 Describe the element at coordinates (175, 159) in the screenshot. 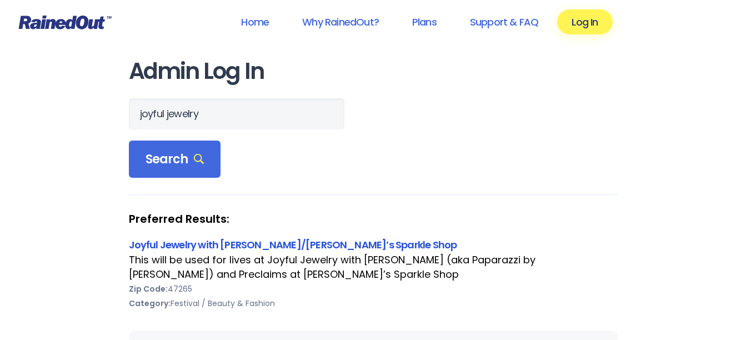

I see `span: Search` at that location.